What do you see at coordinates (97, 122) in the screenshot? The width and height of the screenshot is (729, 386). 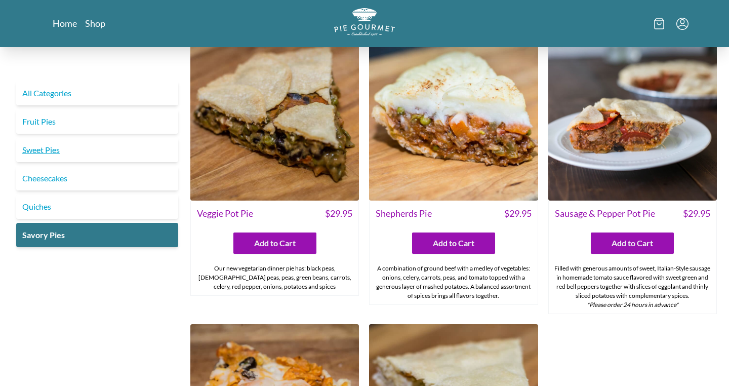 I see `a: Fruit Pies` at bounding box center [97, 122].